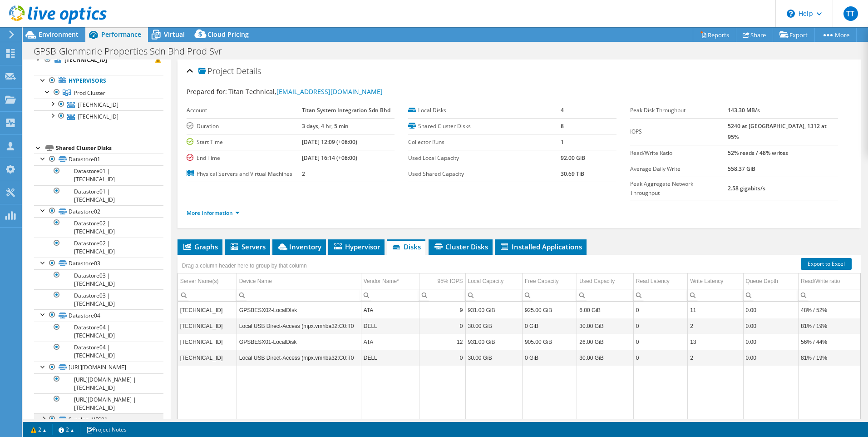 The image size is (868, 437). Describe the element at coordinates (121, 34) in the screenshot. I see `span: Performance` at that location.